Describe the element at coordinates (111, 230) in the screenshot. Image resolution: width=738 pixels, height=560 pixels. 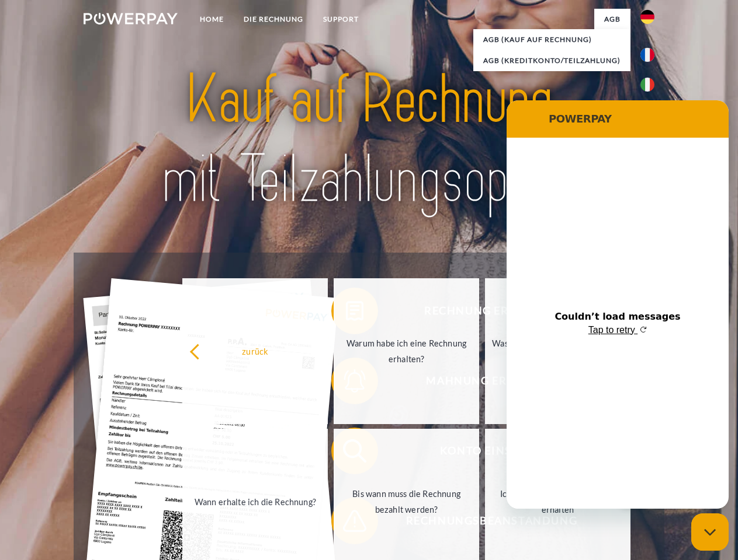
I see `button: Tap to retry` at that location.